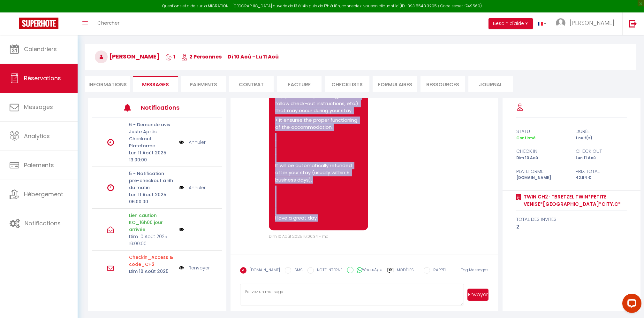 Image resolution: width=644 pixels, height=318 pixels. Describe the element at coordinates (319, 218) in the screenshot. I see `p: Have a great day.` at that location.